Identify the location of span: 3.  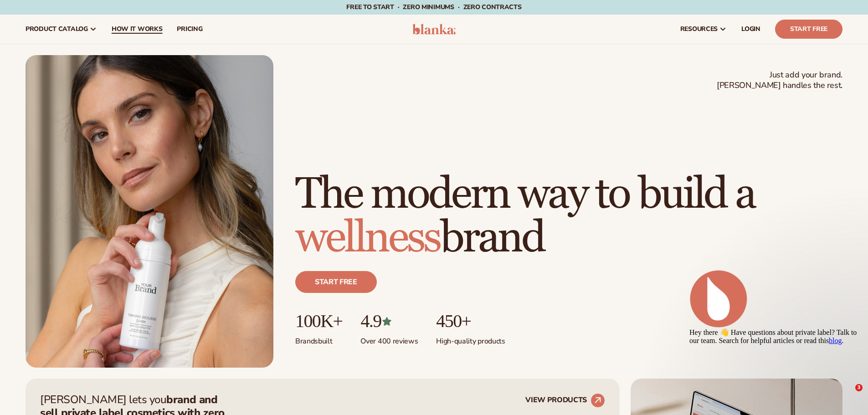
(859, 387).